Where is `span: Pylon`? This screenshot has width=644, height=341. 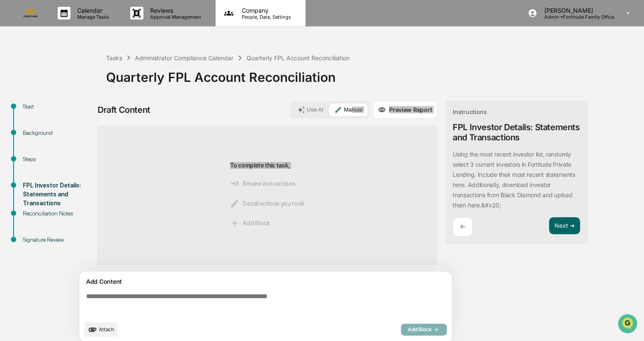 span: Pylon is located at coordinates (93, 147).